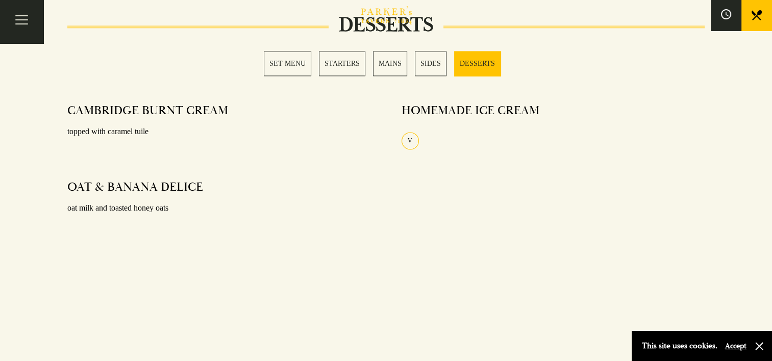 The height and width of the screenshot is (361, 772). Describe the element at coordinates (135, 187) in the screenshot. I see `h4: OAT & BANANA DELICE` at that location.